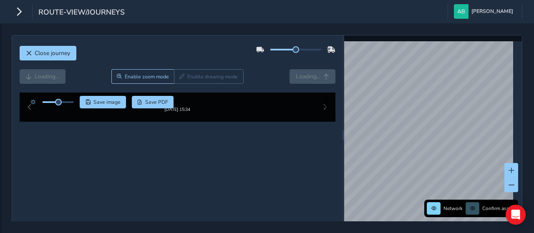 The image size is (534, 233). Describe the element at coordinates (48, 53) in the screenshot. I see `button: Close journey` at that location.